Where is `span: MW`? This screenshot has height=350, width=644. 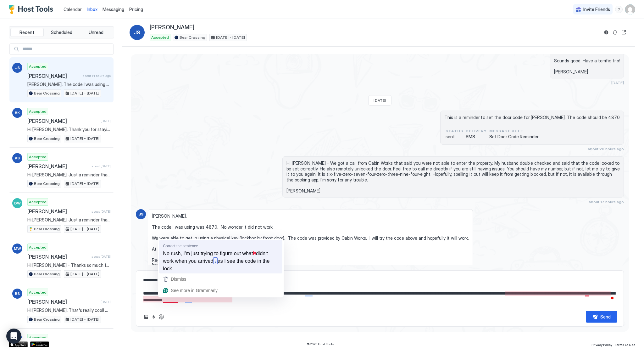
span: MW is located at coordinates (17, 249).